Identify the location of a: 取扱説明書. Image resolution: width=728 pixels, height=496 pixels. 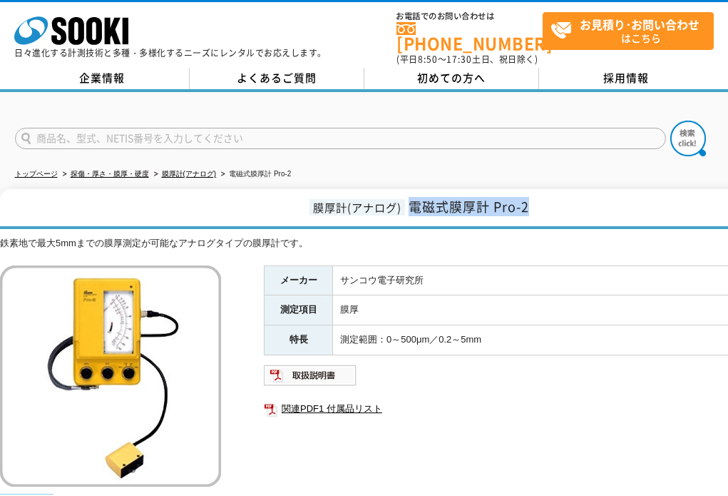
(310, 378).